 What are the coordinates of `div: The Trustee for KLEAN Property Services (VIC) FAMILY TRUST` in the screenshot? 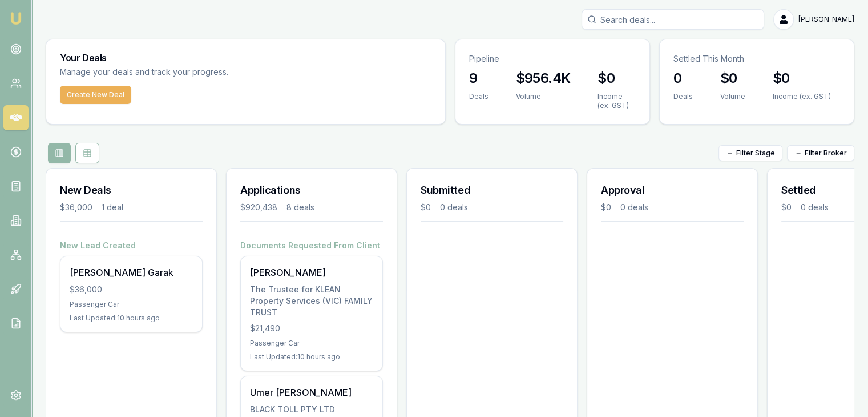 It's located at (311, 301).